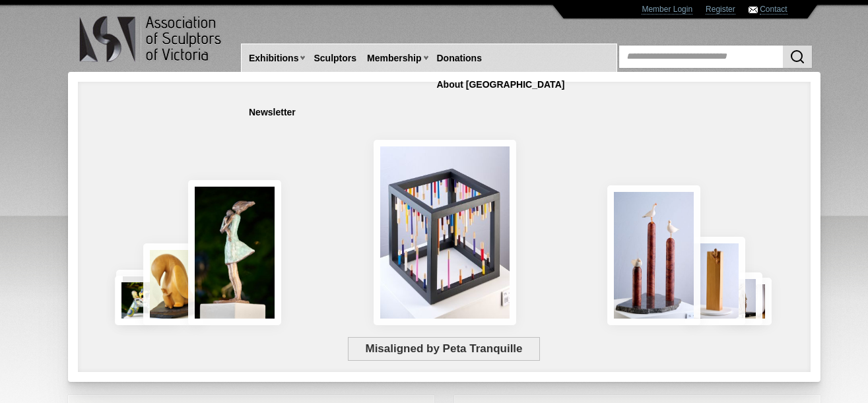 The image size is (868, 403). I want to click on a: Membership, so click(394, 58).